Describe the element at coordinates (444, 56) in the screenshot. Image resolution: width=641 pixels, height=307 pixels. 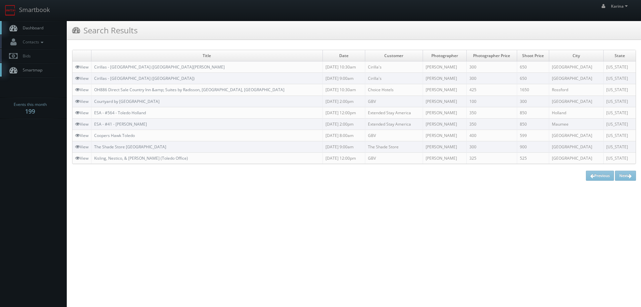
I see `td: Photographer` at that location.